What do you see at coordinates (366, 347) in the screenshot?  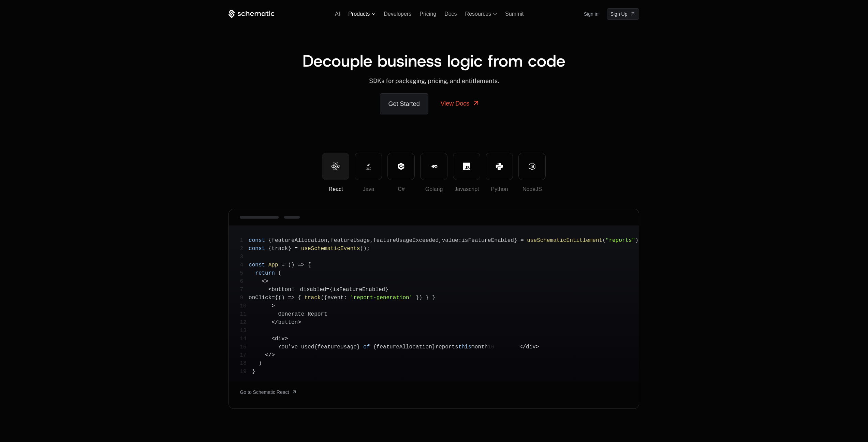 I see `span: of` at bounding box center [366, 347].